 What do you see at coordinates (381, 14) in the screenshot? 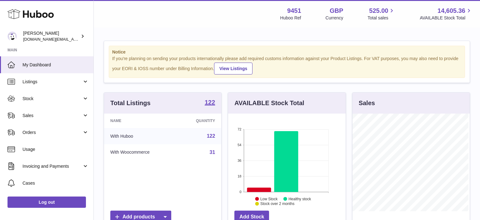
I see `a: 525.00 Total sales` at bounding box center [381, 14].